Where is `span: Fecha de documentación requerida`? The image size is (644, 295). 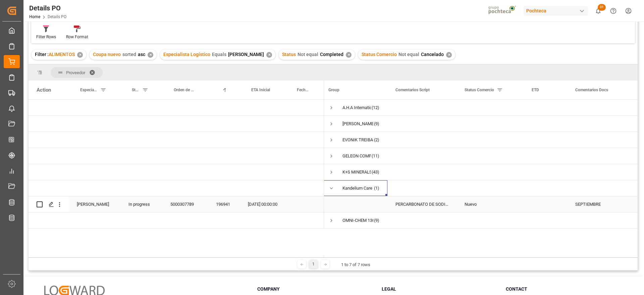
span: Fecha de documentación requerida is located at coordinates (303, 90).